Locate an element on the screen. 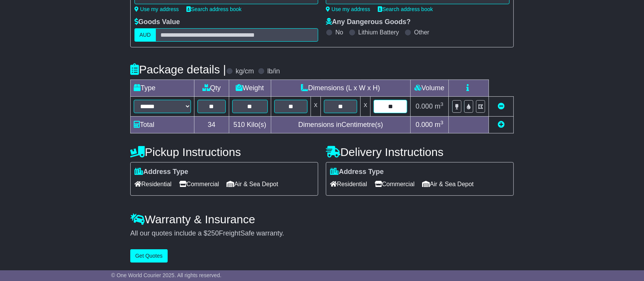  h4: Warranty & Insurance is located at coordinates (322, 219).